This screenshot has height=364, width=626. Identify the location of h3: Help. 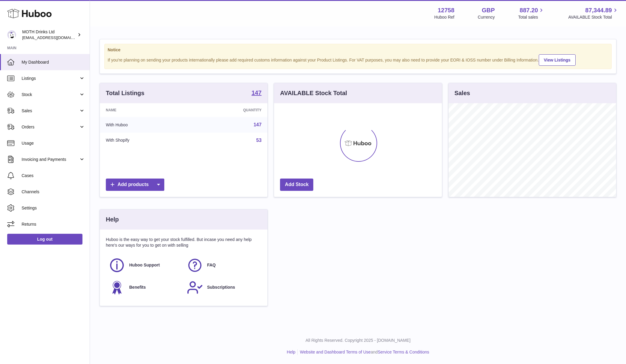
(112, 219).